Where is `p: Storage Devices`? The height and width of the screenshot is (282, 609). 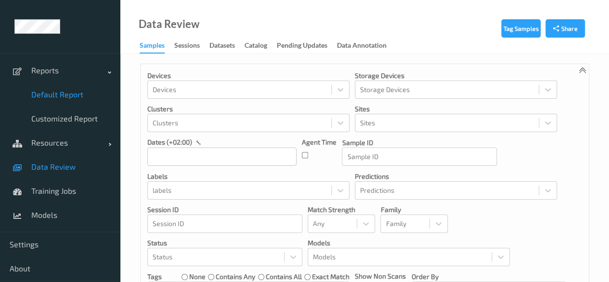
p: Storage Devices is located at coordinates (456, 76).